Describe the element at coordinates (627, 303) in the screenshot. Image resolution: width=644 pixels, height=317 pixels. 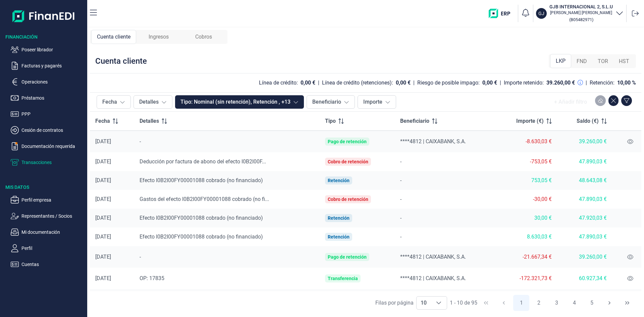
I see `button: Last Page` at that location.